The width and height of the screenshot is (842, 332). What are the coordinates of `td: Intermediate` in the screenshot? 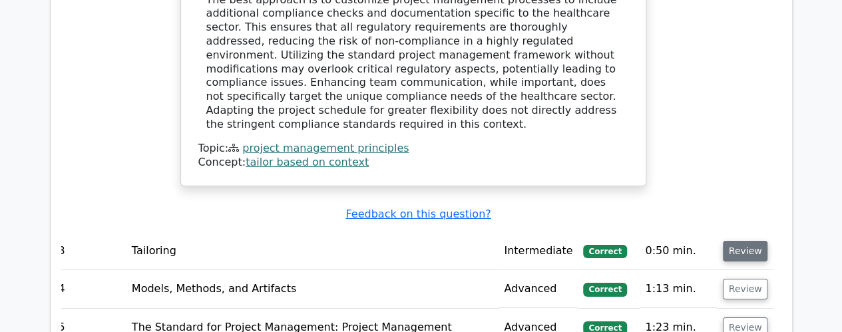 It's located at (538, 251).